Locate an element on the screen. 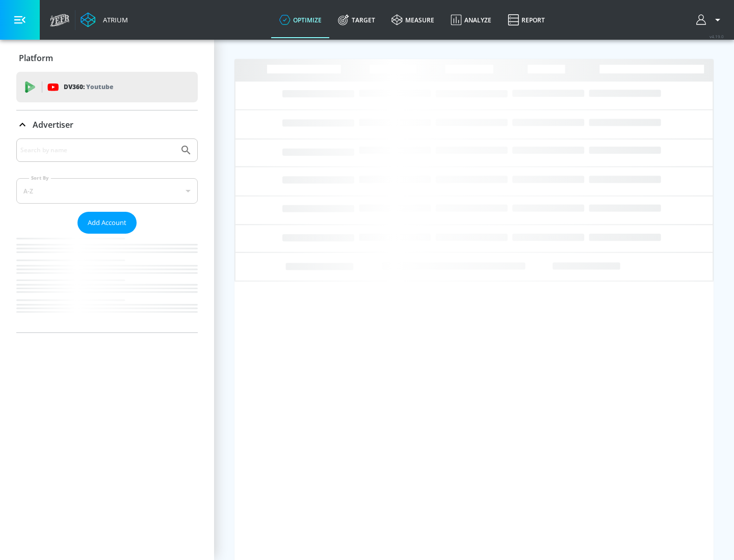  button: Add Account is located at coordinates (107, 222).